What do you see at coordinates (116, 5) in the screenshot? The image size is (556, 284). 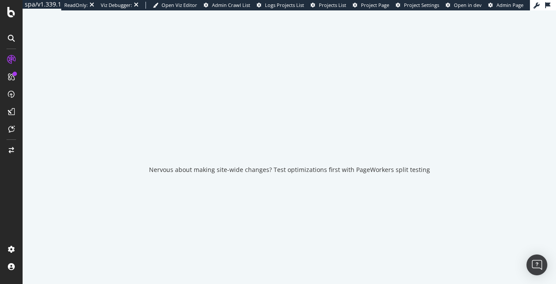 I see `div: Viz Debugger:` at bounding box center [116, 5].